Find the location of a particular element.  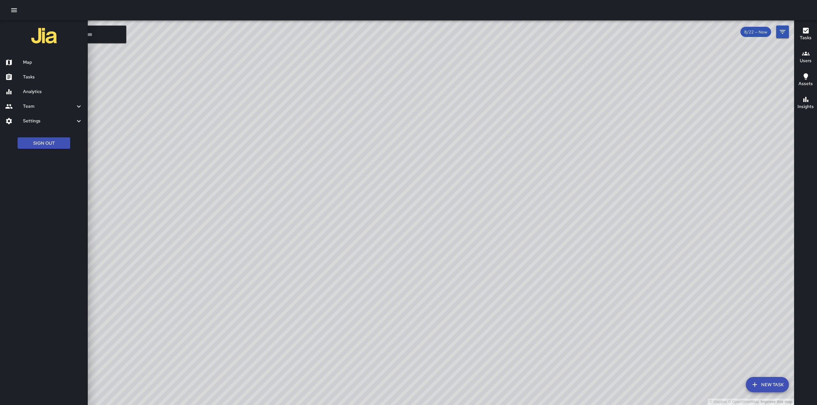

button: Sign Out is located at coordinates (44, 143).